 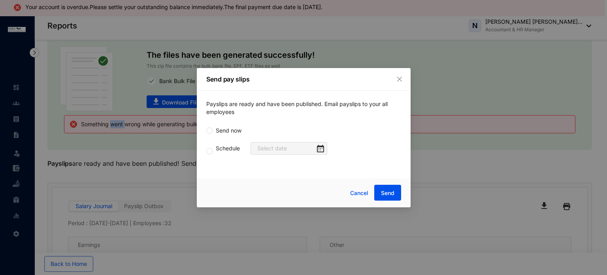 I want to click on span: Send, so click(x=387, y=193).